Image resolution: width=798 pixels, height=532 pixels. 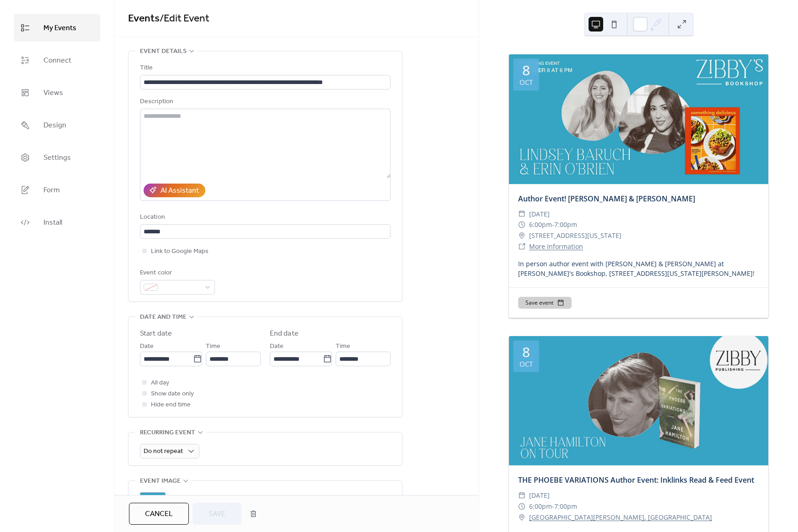 What do you see at coordinates (172, 394) in the screenshot?
I see `span: Show date only` at bounding box center [172, 394].